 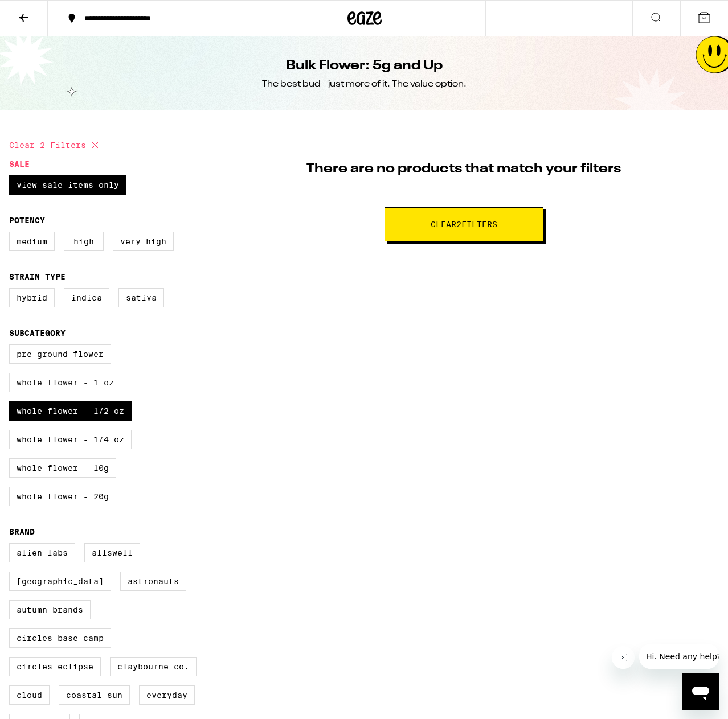 I want to click on label: Medium, so click(x=32, y=242).